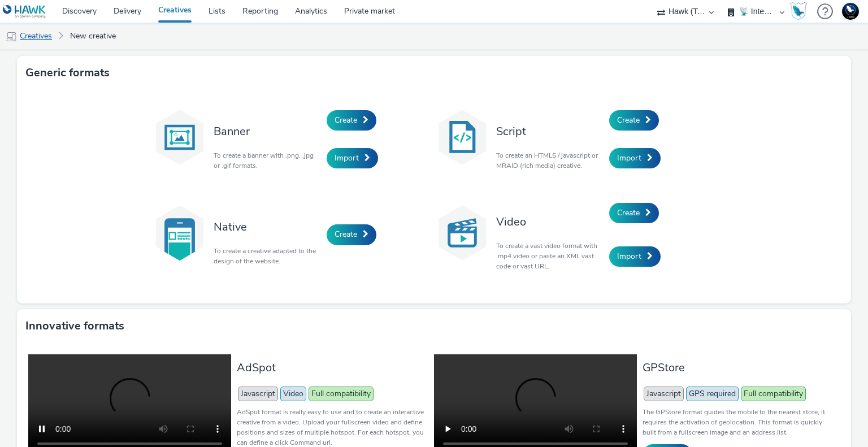 Image resolution: width=868 pixels, height=447 pixels. Describe the element at coordinates (267, 160) in the screenshot. I see `p: To create a banner with .png, .jpg or .gif formats.` at that location.